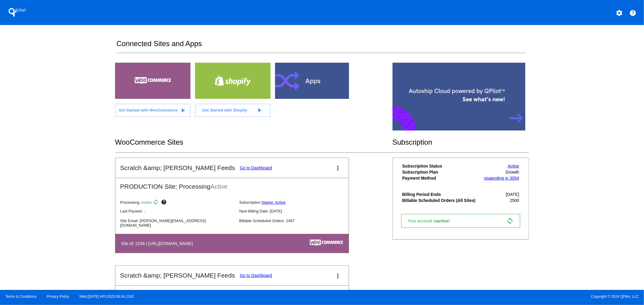  I want to click on h2: TEST Site: Processing, so click(232, 292).